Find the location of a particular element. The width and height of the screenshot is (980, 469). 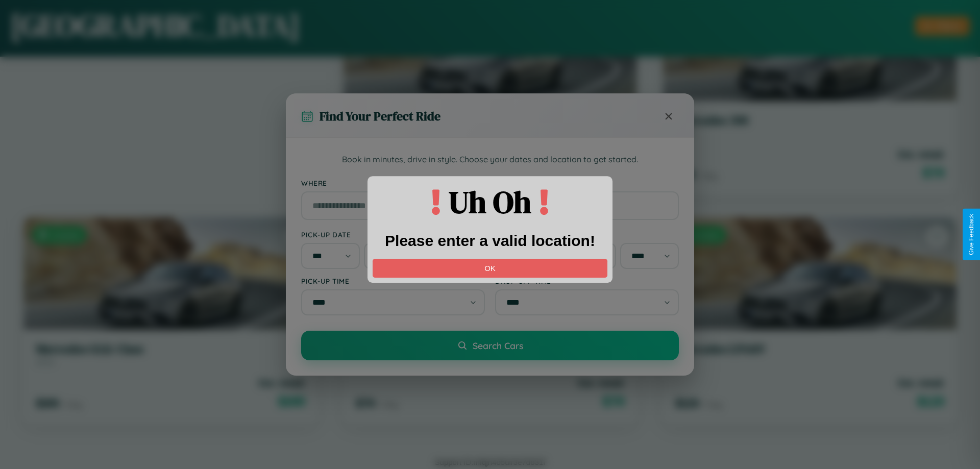

label: Where is located at coordinates (490, 183).